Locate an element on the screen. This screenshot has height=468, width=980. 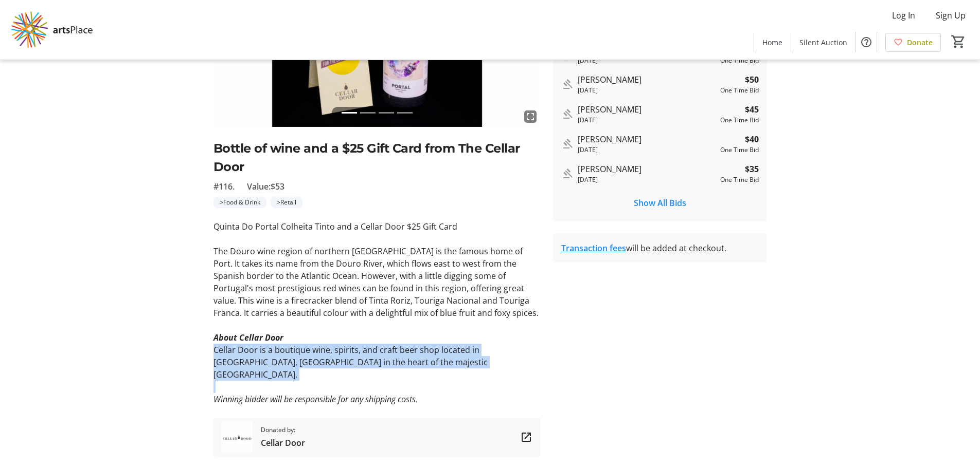
a: Home is located at coordinates (772, 42).